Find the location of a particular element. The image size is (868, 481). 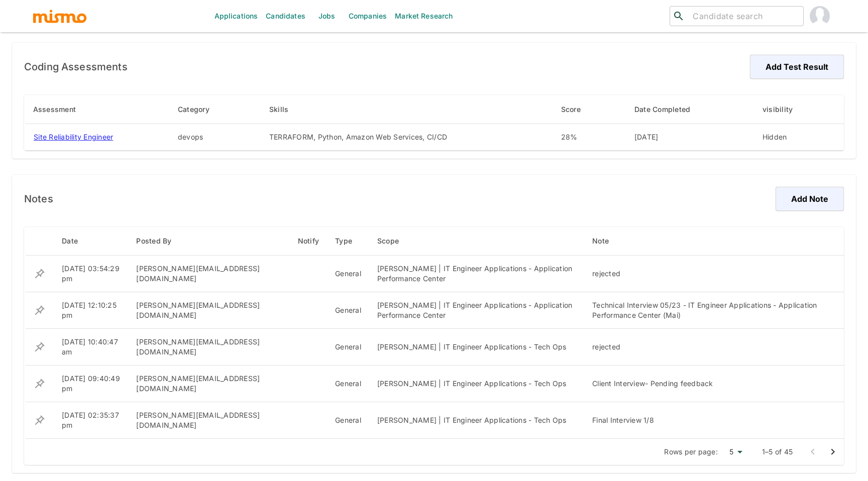

img: Paola Pacheco is located at coordinates (820, 16).